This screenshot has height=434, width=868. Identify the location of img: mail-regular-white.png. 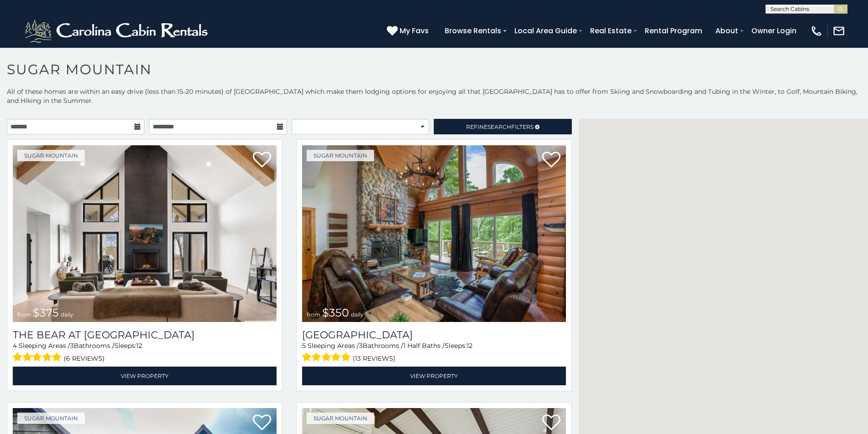
(839, 31).